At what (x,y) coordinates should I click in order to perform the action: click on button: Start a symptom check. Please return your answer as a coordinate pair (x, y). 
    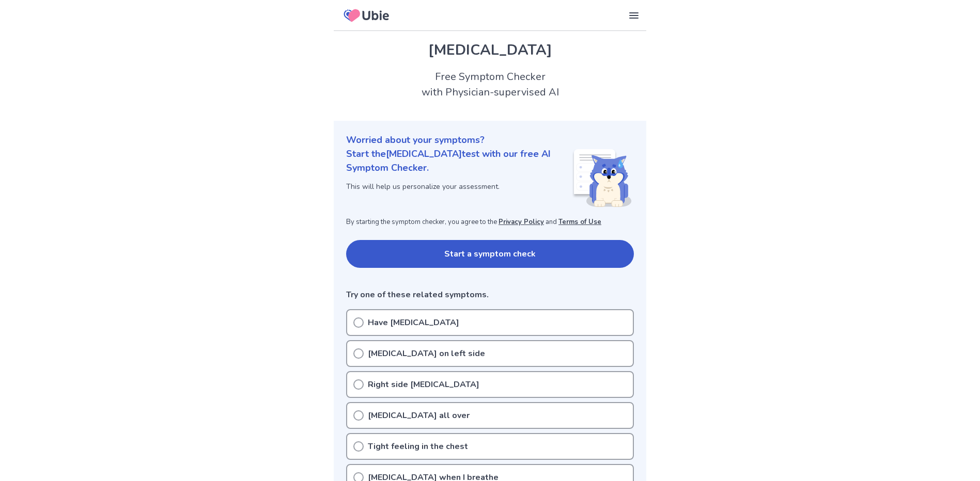
    Looking at the image, I should click on (490, 254).